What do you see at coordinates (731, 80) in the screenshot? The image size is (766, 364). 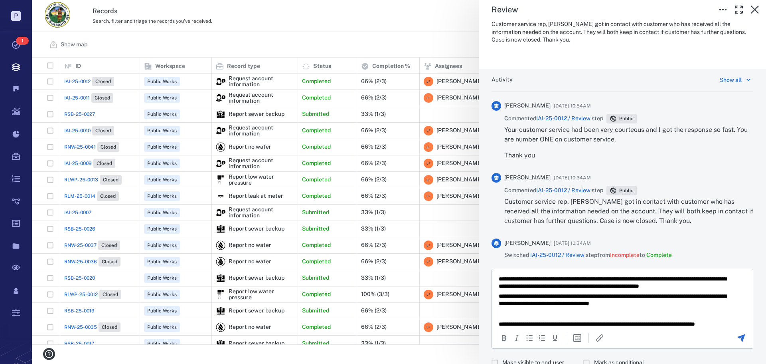 I see `div: Show all` at bounding box center [731, 80].